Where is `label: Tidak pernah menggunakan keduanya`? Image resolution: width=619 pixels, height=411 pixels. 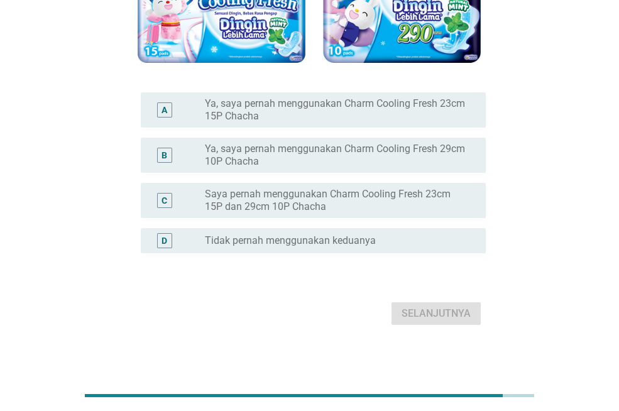
label: Tidak pernah menggunakan keduanya is located at coordinates (290, 241).